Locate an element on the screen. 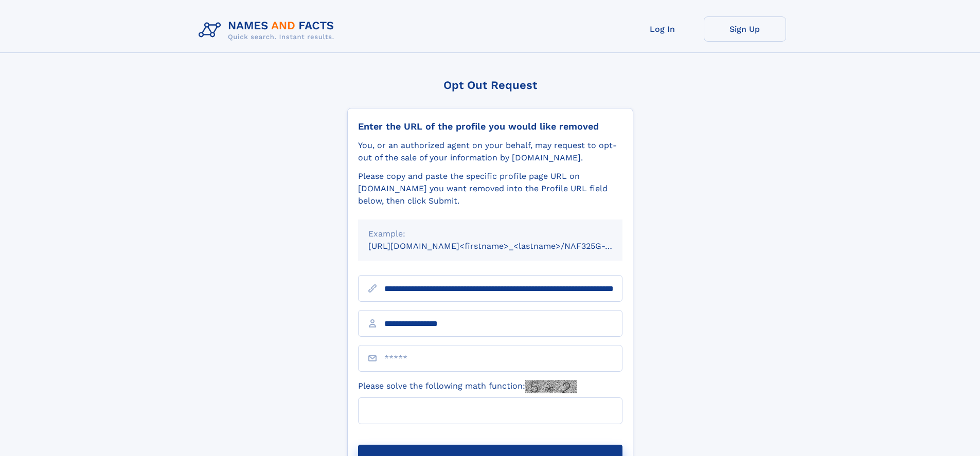 This screenshot has width=980, height=456. div: You, or an authorized agent on your behalf, may request to opt-out of the sale of your informatio... is located at coordinates (490, 152).